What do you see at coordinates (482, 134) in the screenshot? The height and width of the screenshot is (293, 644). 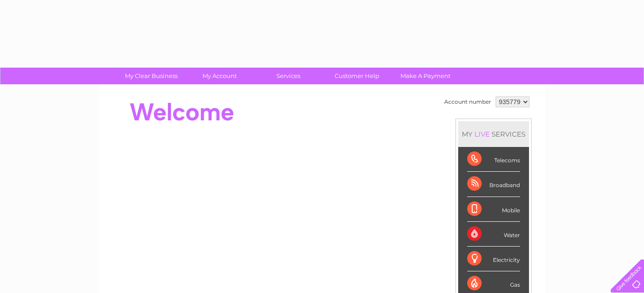 I see `div: LIVE` at bounding box center [482, 134].